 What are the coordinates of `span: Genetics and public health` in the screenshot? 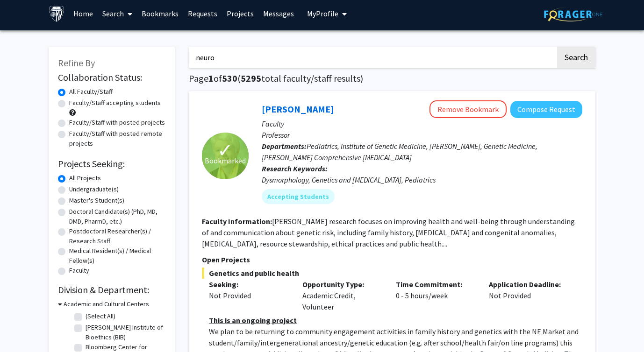 It's located at (392, 273).